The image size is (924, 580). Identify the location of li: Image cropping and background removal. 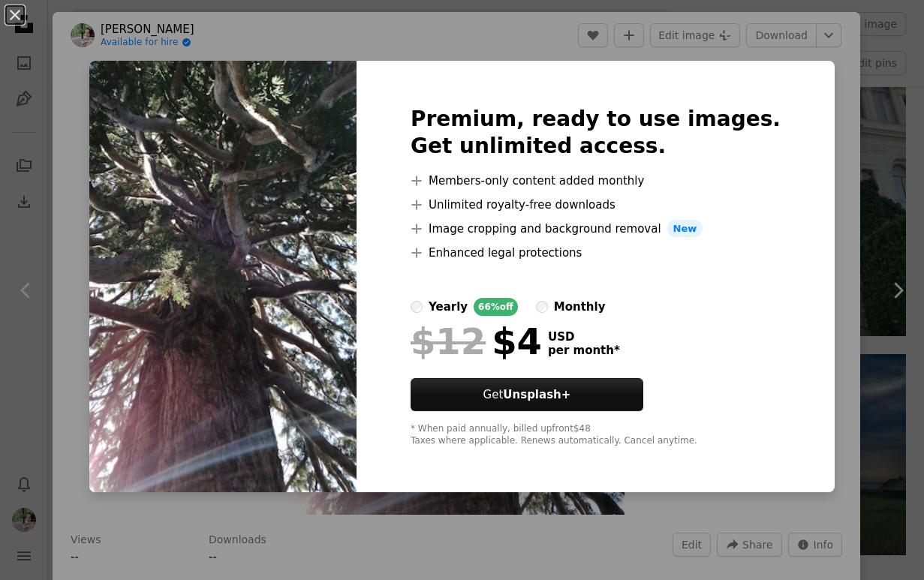
(595, 229).